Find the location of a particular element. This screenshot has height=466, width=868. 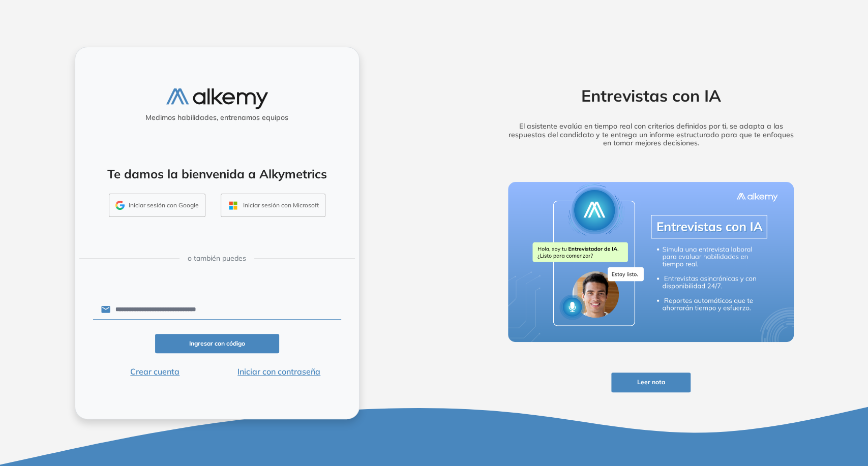

button: Ingresar con código is located at coordinates (217, 344).